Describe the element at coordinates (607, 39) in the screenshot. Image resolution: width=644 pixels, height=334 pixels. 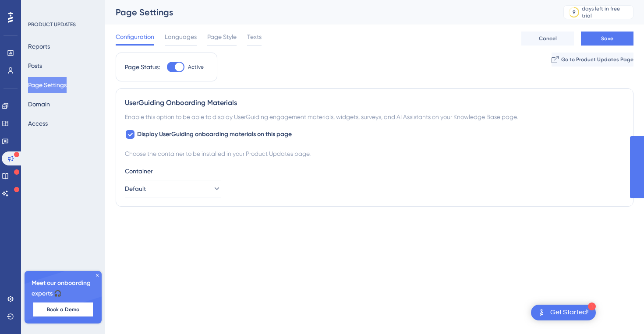
I see `span: Save` at that location.